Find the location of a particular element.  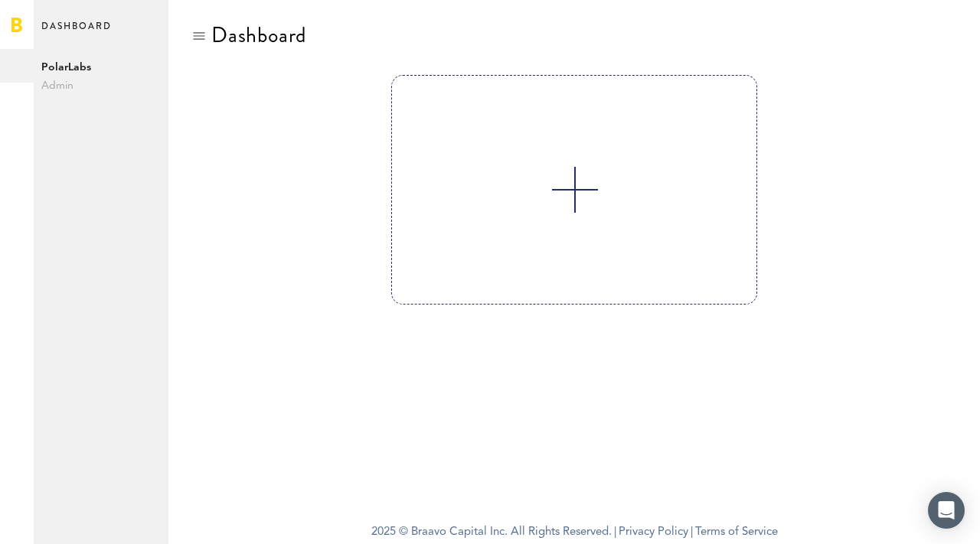

span: Admin is located at coordinates (101, 86).